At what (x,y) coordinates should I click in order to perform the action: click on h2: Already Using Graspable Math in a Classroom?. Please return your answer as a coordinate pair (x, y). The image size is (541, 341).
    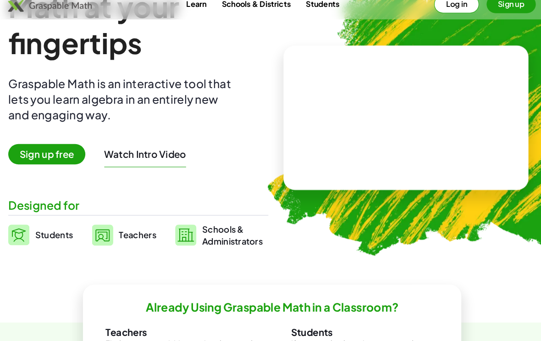
    Looking at the image, I should click on (271, 308).